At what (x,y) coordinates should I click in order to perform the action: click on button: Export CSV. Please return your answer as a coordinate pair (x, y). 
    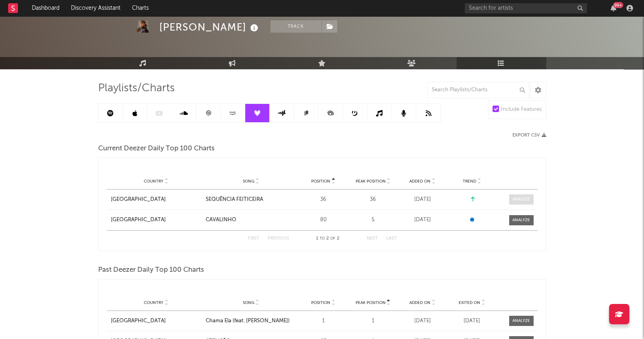
    Looking at the image, I should click on (529, 135).